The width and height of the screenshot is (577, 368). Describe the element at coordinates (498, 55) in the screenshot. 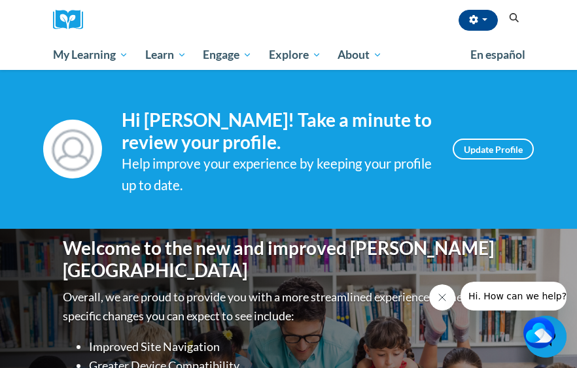

I see `a: En español` at that location.